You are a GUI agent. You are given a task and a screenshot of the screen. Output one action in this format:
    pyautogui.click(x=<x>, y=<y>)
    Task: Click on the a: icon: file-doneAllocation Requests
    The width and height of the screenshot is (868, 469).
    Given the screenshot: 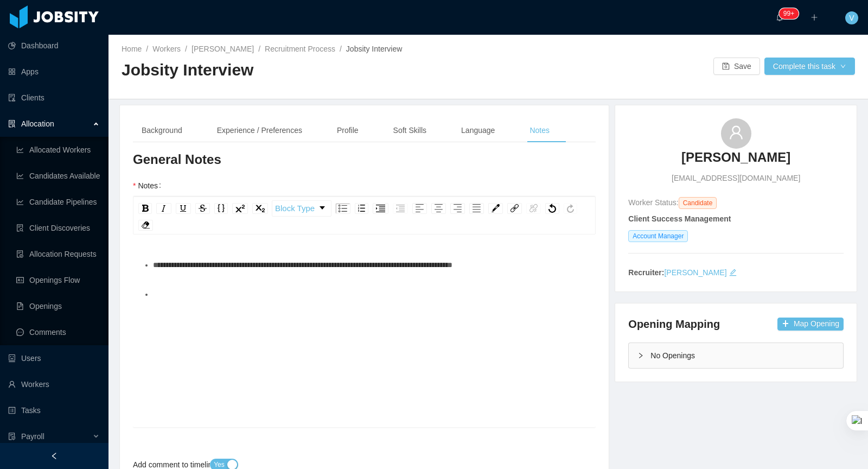 What is the action you would take?
    pyautogui.click(x=58, y=254)
    